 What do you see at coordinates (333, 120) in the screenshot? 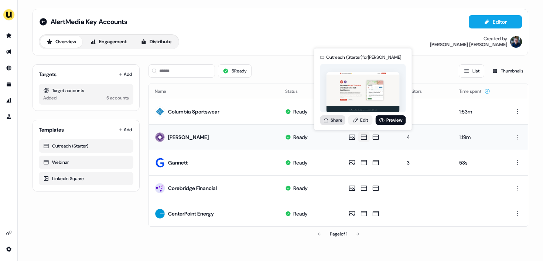
I see `button: Share` at bounding box center [333, 120].